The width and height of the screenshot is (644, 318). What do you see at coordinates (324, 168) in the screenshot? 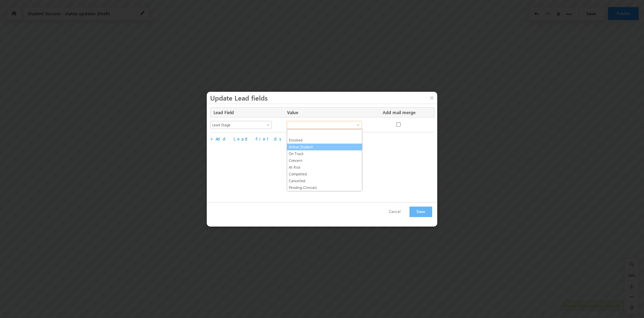
I see `a: At Risk` at bounding box center [324, 168].